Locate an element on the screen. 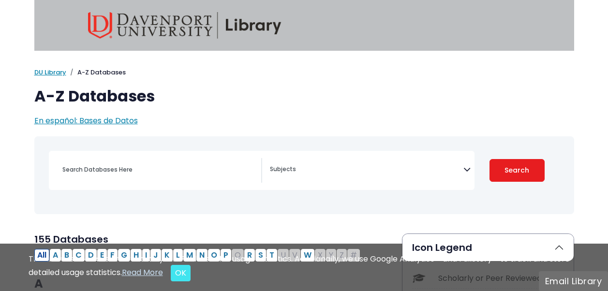 The width and height of the screenshot is (608, 291). button: Filter Results N is located at coordinates (202, 255).